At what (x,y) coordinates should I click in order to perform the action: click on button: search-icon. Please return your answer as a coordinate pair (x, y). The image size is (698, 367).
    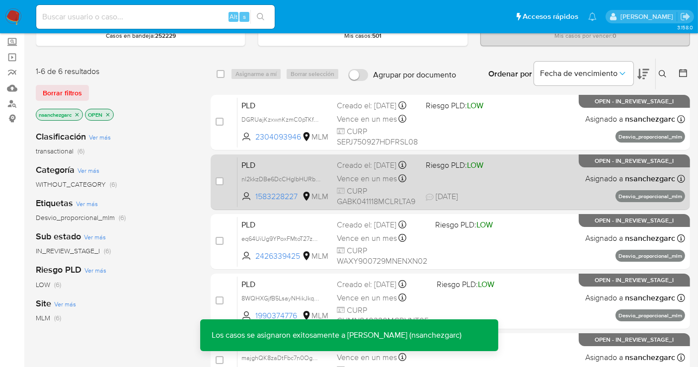
    Looking at the image, I should click on (260, 17).